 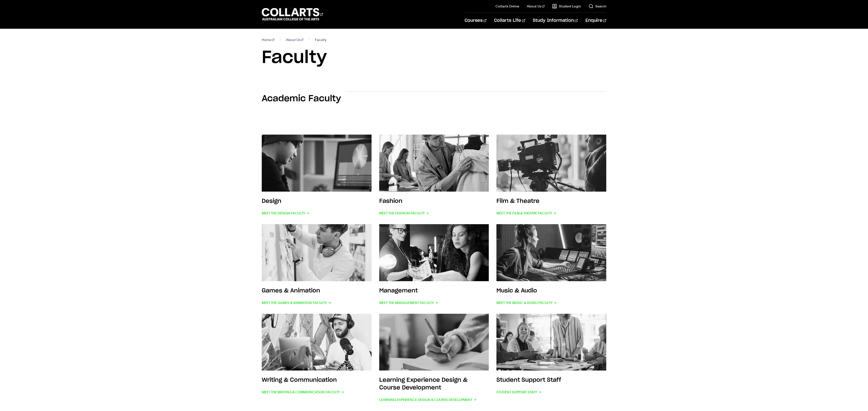 I want to click on a: Home, so click(x=268, y=40).